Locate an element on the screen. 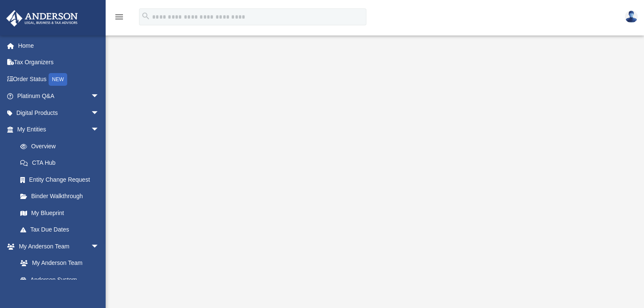 Image resolution: width=644 pixels, height=308 pixels. i: menu is located at coordinates (119, 17).